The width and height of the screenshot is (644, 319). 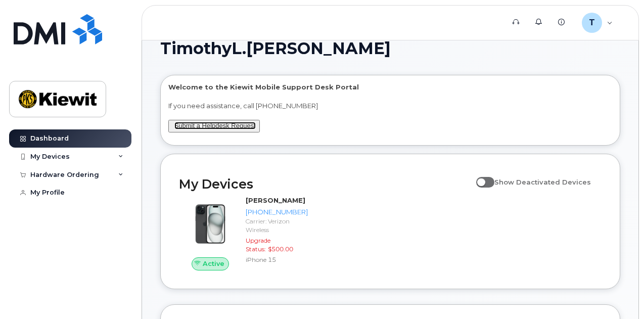 I want to click on div: Carrier: Verizon Wireless, so click(x=277, y=225).